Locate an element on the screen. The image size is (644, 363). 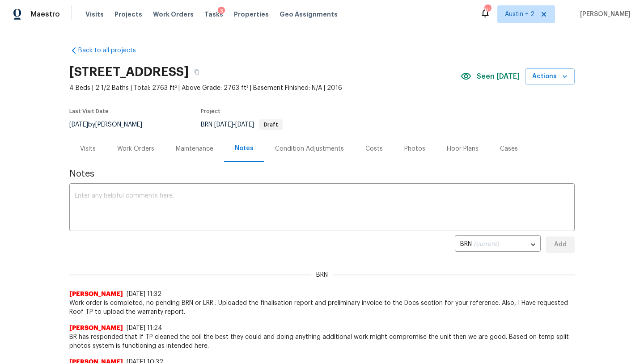
div: Notes is located at coordinates (244, 149).